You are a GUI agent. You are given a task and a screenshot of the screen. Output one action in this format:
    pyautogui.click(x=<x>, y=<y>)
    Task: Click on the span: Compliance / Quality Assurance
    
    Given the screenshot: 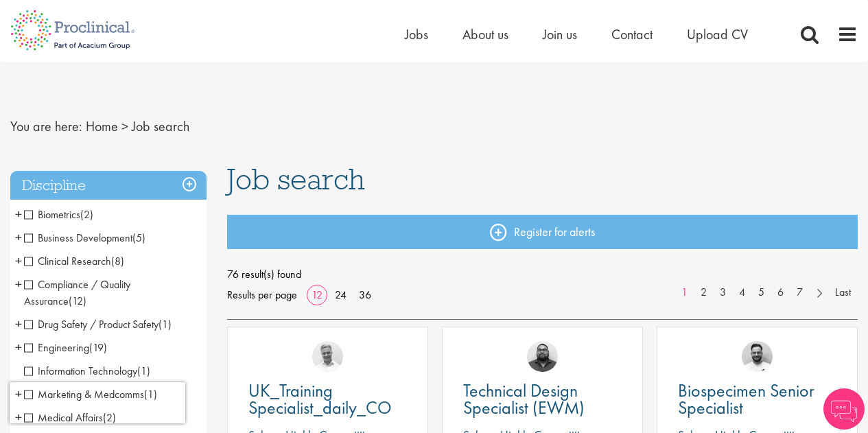 What is the action you would take?
    pyautogui.click(x=77, y=292)
    